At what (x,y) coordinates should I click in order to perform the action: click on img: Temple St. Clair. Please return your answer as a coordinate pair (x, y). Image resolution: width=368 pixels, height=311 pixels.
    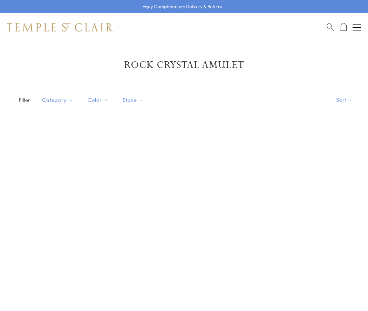
    Looking at the image, I should click on (60, 27).